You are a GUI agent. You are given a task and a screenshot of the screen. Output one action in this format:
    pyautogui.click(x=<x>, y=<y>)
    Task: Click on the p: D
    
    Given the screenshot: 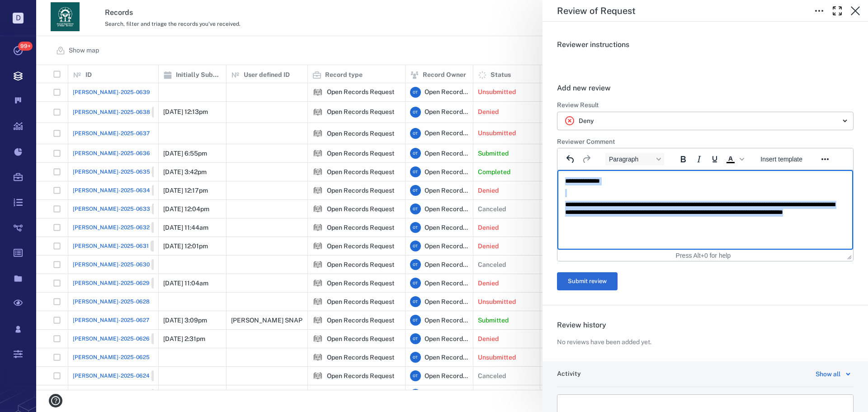 What is the action you would take?
    pyautogui.click(x=18, y=18)
    